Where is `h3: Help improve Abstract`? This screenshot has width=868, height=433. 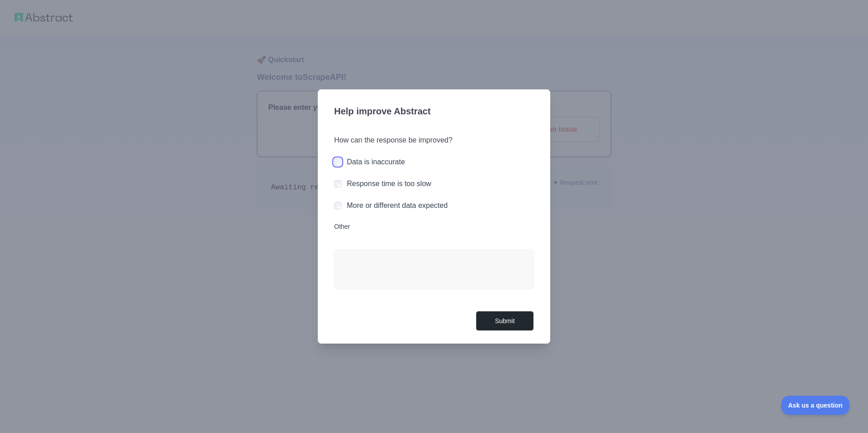
h3: Help improve Abstract is located at coordinates (434, 112).